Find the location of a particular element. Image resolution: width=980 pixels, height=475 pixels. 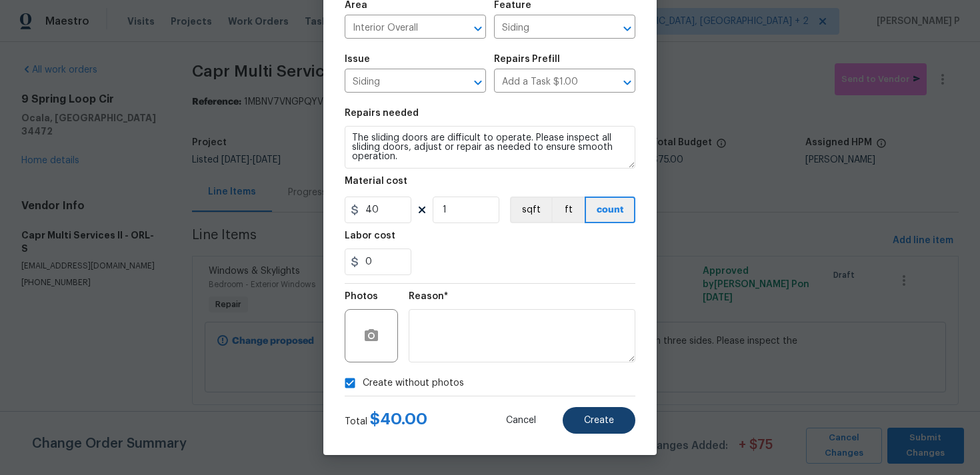

div: Total is located at coordinates (386, 420).